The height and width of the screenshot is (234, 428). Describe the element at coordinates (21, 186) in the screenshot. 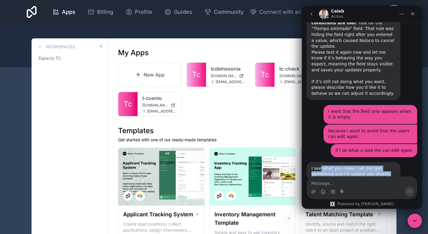

I see `button: Emoji picker` at that location.